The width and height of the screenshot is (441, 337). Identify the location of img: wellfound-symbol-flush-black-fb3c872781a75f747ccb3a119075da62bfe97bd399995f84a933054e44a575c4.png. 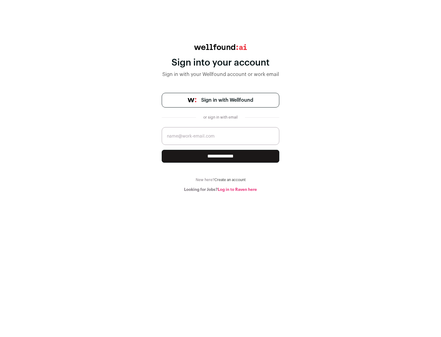
(192, 100).